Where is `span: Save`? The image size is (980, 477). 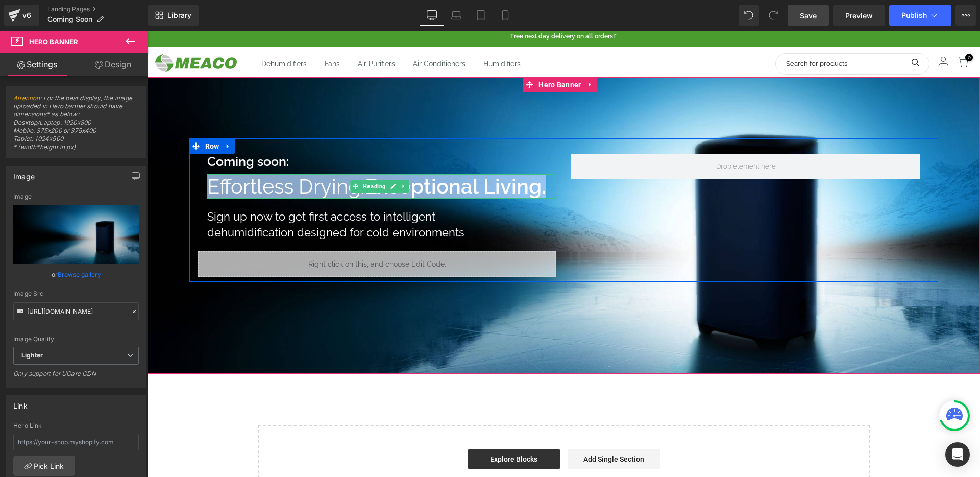
span: Save is located at coordinates (808, 15).